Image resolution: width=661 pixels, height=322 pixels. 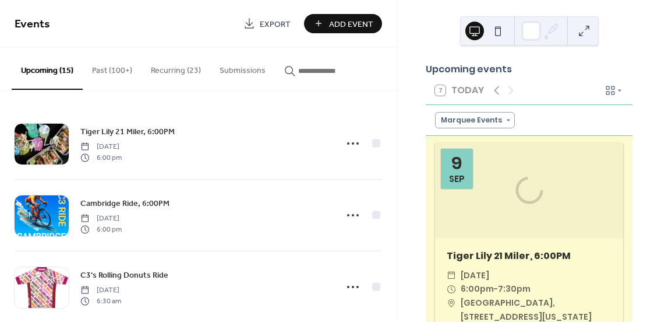 What do you see at coordinates (125, 203) in the screenshot?
I see `a: Cambridge Ride, 6:00PM` at bounding box center [125, 203].